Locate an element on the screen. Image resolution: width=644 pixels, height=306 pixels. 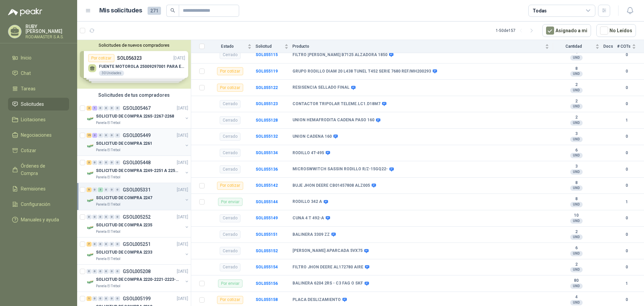
a: SOL055156 is located at coordinates (266, 283).